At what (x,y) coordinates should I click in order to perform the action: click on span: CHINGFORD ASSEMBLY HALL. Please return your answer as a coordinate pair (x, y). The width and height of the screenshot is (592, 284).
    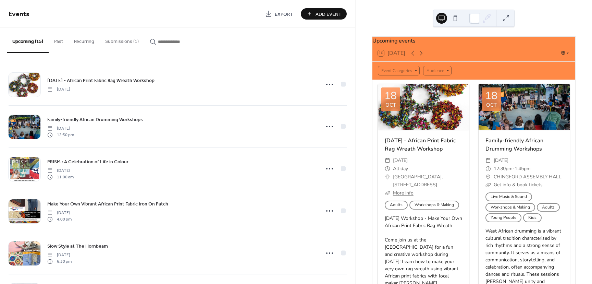
    Looking at the image, I should click on (527, 177).